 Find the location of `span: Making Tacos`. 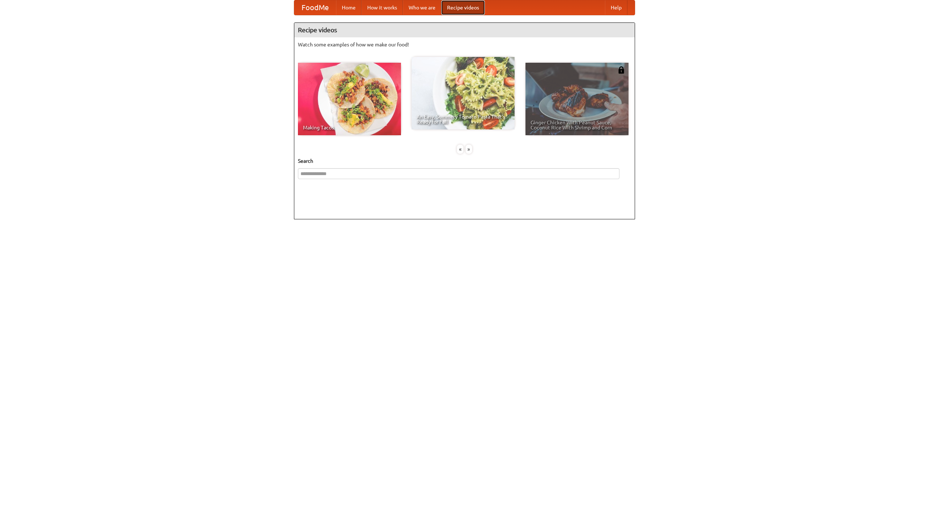

span: Making Tacos is located at coordinates (349, 128).